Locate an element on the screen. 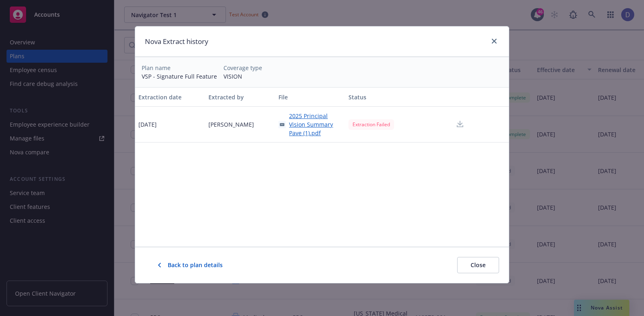 This screenshot has width=644, height=316. button: Close is located at coordinates (478, 265).